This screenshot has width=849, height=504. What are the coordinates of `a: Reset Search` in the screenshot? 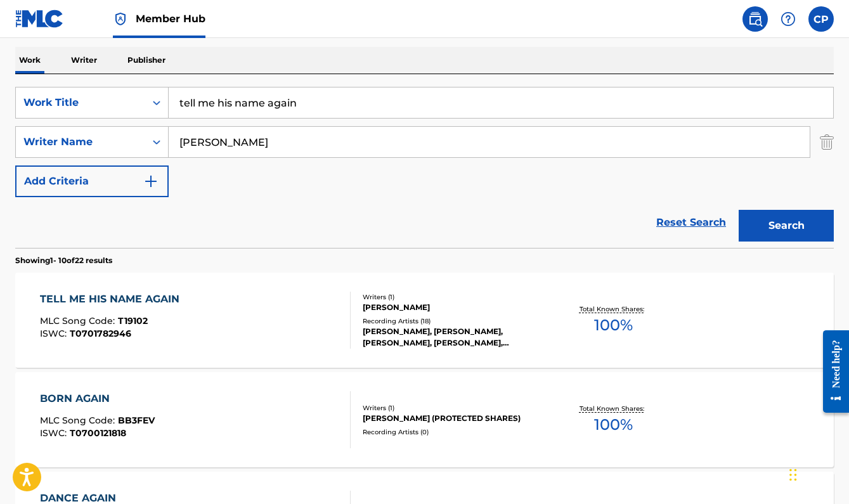 It's located at (691, 222).